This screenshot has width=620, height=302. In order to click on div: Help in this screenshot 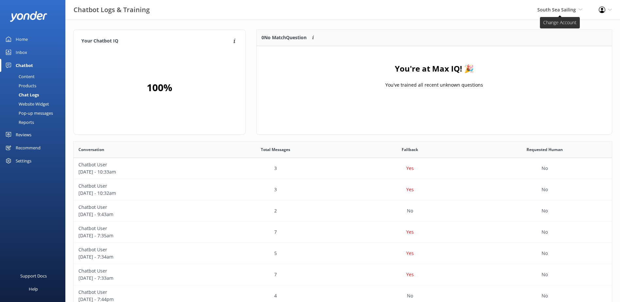, I will do `click(33, 289)`.